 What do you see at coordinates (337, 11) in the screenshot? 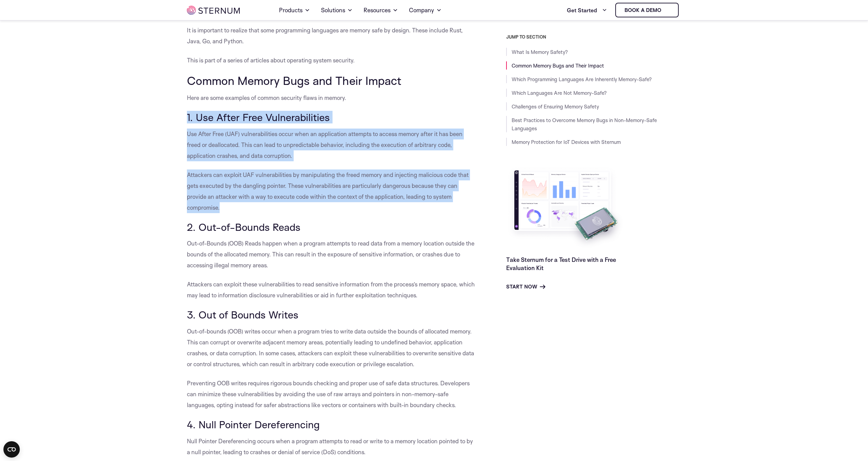
I see `a: Solutions` at bounding box center [337, 11].